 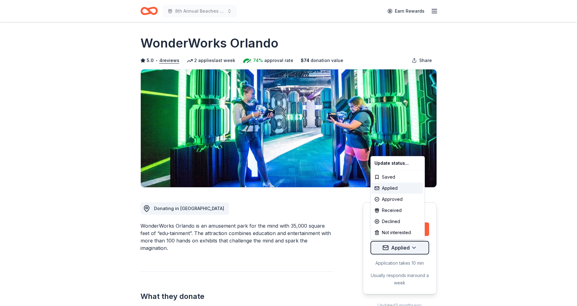 I want to click on span: 8th Annual Beaches Tour of Homes, so click(x=200, y=11).